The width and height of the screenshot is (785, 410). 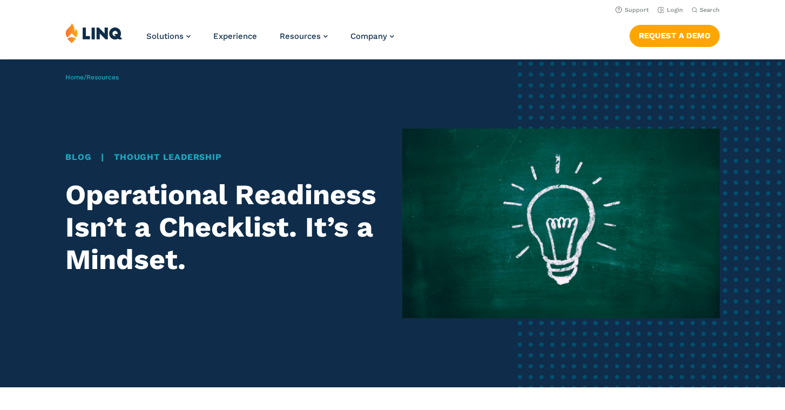 What do you see at coordinates (235, 36) in the screenshot?
I see `a: Experience` at bounding box center [235, 36].